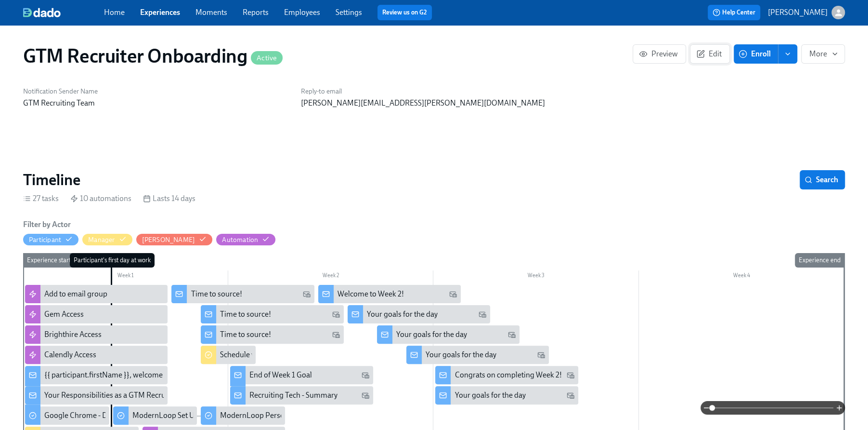 Image resolution: width=868 pixels, height=430 pixels. I want to click on div: Hide Participant, so click(45, 240).